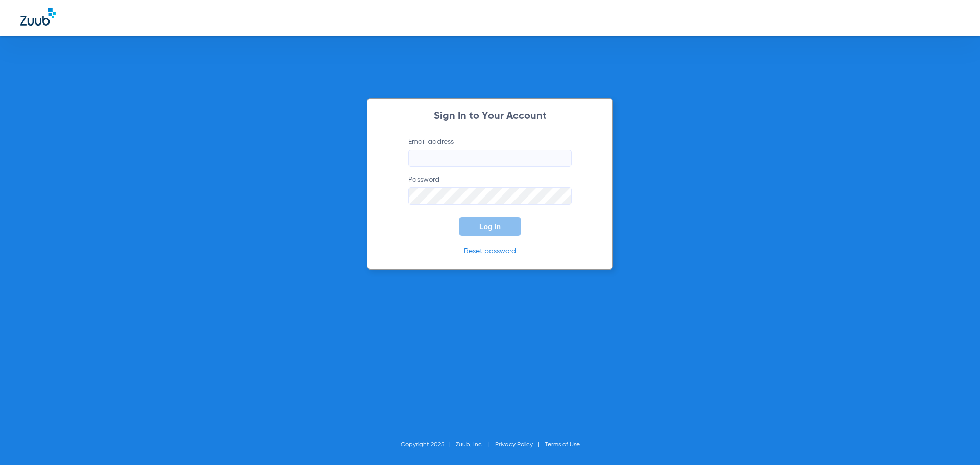 This screenshot has width=980, height=465. Describe the element at coordinates (490, 226) in the screenshot. I see `span: Log In` at that location.